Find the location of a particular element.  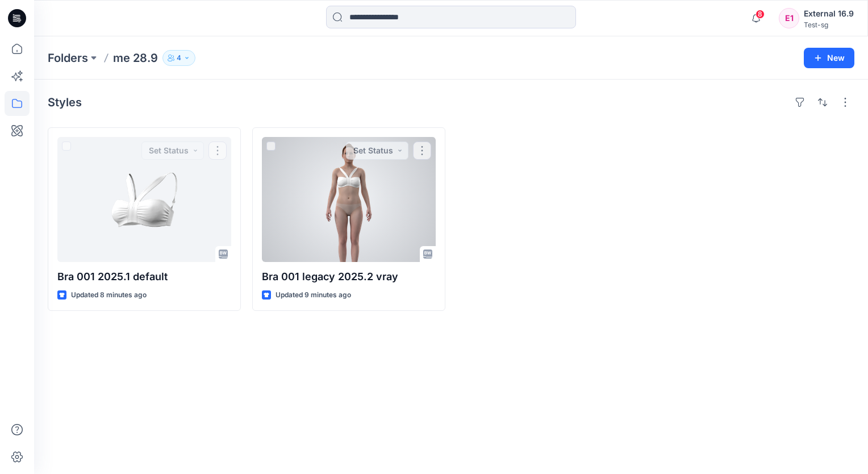

p: Bra 001 legacy 2025.2 vray is located at coordinates (349, 277).